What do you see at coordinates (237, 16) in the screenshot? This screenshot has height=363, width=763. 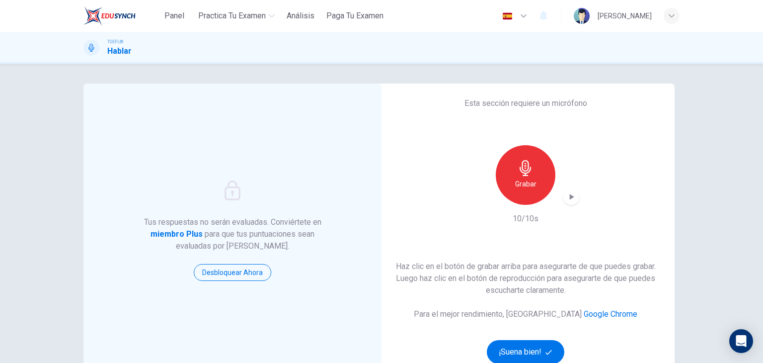 I see `button: Practica tu examen` at bounding box center [237, 16].